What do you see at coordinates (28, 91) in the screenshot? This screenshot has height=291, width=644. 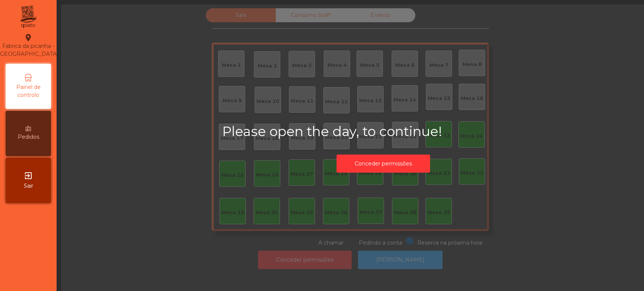 I see `span: Painel de controlo` at bounding box center [28, 91].